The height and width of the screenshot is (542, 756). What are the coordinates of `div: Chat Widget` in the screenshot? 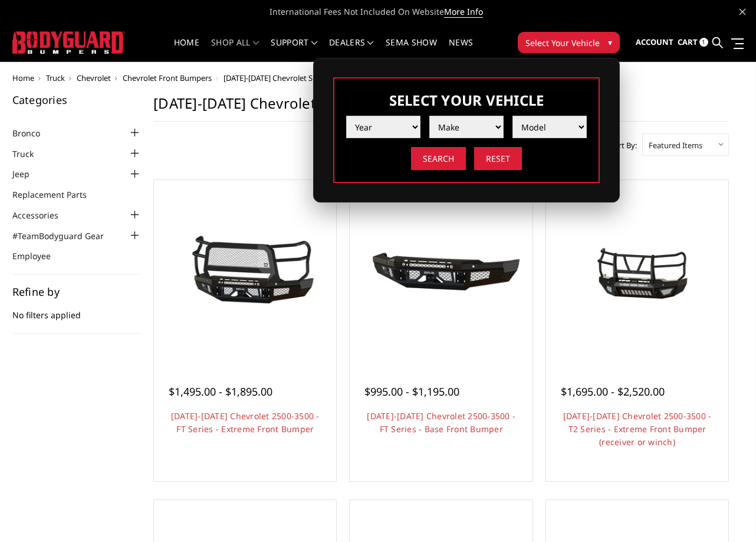 It's located at (727, 514).